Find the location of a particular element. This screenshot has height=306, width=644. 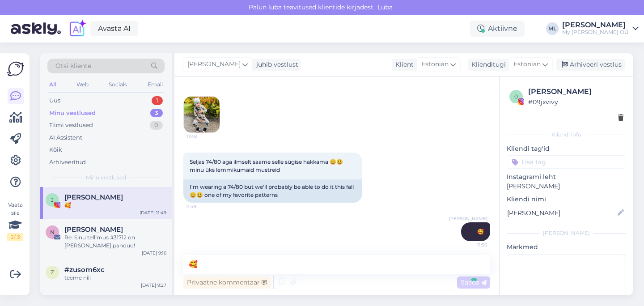

div: Uus is located at coordinates (54, 101).